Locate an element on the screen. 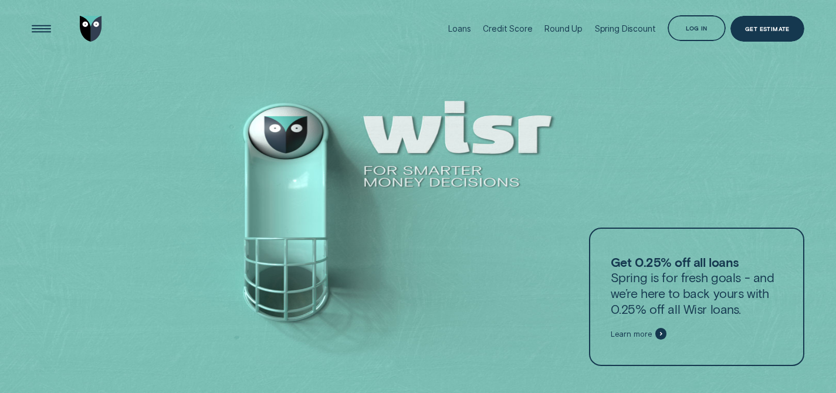  p: Spring is for fresh goals - and we’re here to back yours with 0.25% off all Wisr loans. is located at coordinates (696, 286).